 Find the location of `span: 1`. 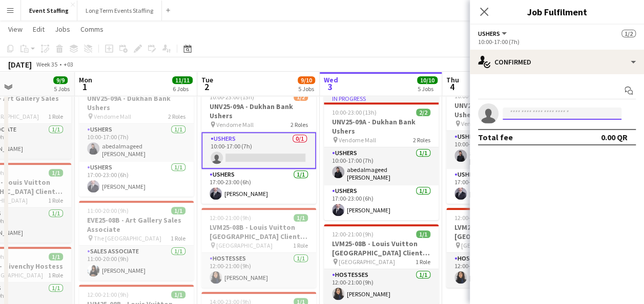

span: 1 is located at coordinates (85, 86).